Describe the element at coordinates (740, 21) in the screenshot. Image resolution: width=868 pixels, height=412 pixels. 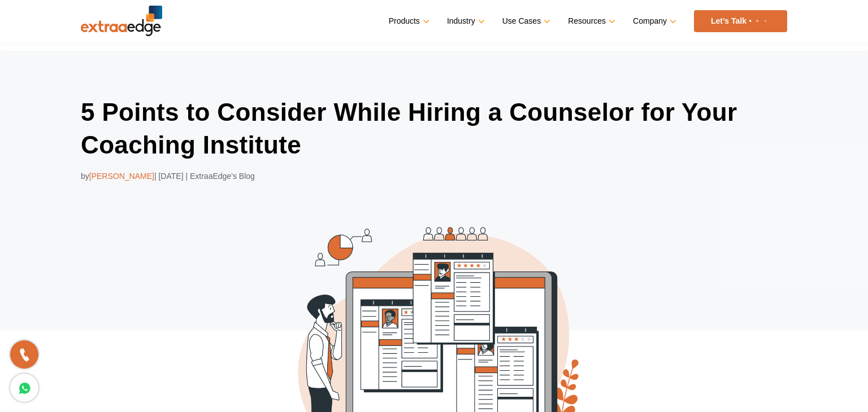
I see `a: Let’s Talk` at that location.